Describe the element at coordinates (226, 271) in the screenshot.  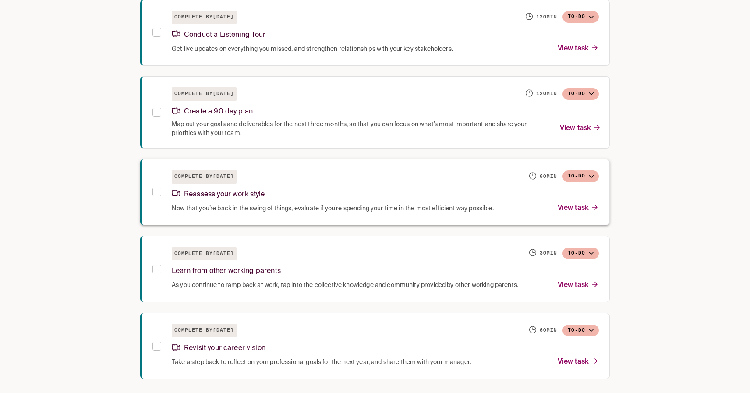
I see `p: Learn from other working parents` at that location.